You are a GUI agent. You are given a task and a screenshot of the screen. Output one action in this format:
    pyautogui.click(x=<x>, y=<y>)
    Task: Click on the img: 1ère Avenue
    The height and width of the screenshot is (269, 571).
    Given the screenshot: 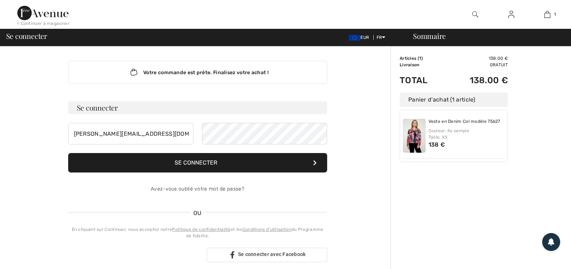 What is the action you would take?
    pyautogui.click(x=43, y=13)
    